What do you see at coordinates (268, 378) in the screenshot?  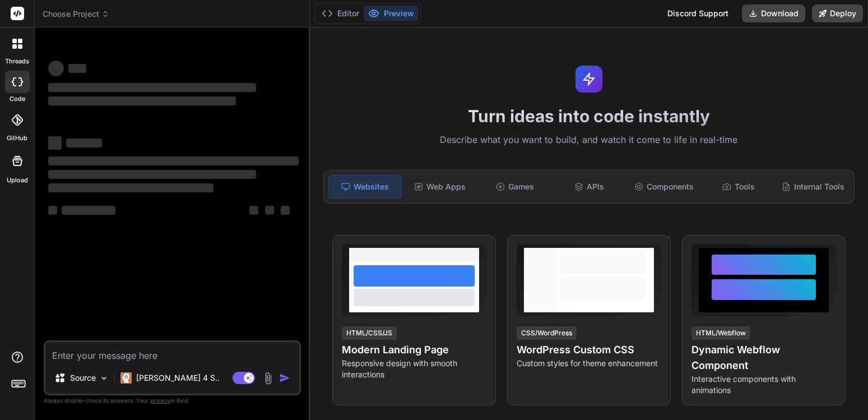 I see `img: attachment` at bounding box center [268, 378].